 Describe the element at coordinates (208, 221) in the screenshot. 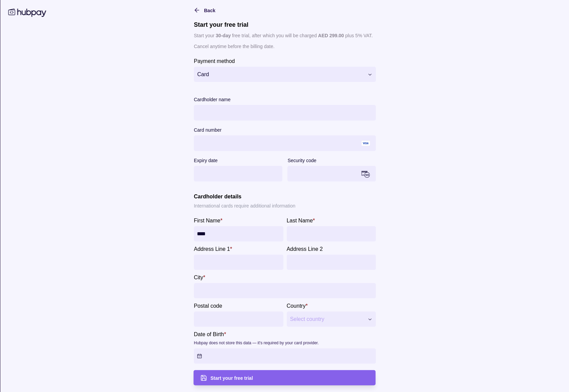

I see `label: First Name` at that location.